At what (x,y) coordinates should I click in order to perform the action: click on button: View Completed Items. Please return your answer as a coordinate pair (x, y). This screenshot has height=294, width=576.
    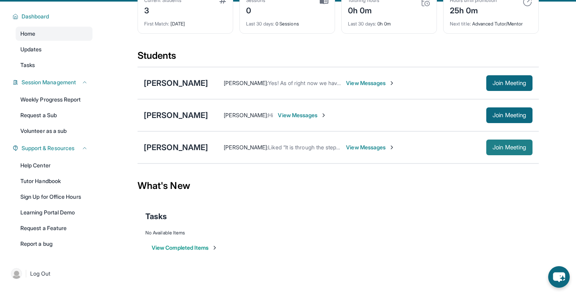
    Looking at the image, I should click on (184, 247).